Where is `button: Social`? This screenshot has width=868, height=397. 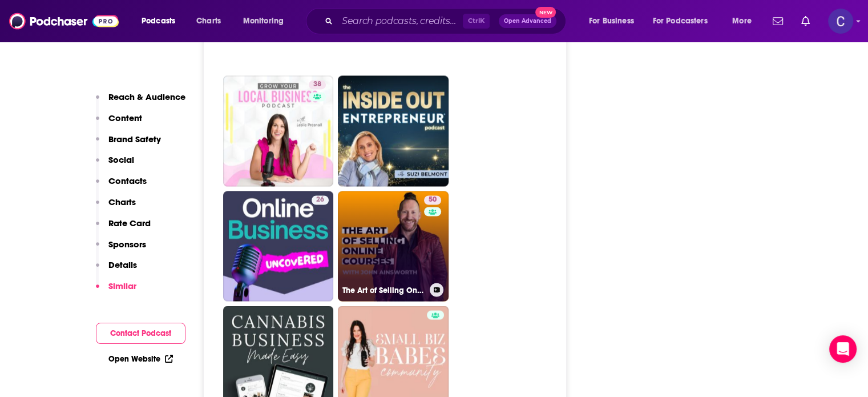
button: Social is located at coordinates (115, 164).